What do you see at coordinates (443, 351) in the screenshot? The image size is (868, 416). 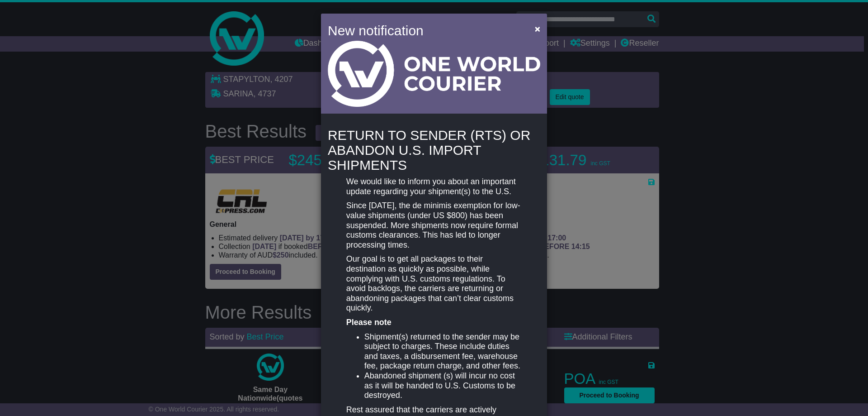 I see `li: Shipment(s) returned to the sender may be subject to charges. These include duties and taxes, a d...` at bounding box center [443, 351].